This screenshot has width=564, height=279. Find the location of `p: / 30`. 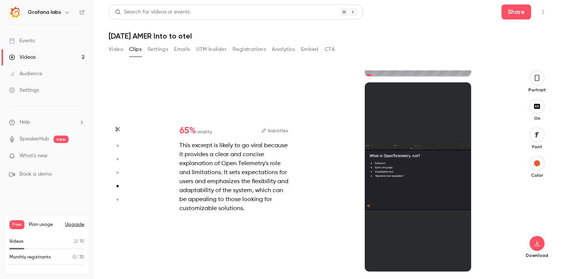

p: / 30 is located at coordinates (78, 257).